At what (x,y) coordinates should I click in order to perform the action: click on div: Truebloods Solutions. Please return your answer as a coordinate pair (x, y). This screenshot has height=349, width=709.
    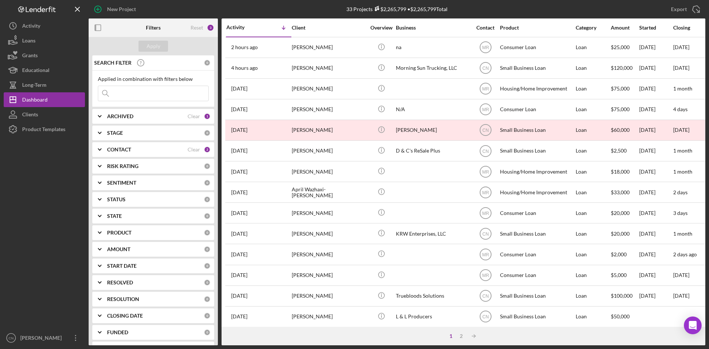
    Looking at the image, I should click on (433, 296).